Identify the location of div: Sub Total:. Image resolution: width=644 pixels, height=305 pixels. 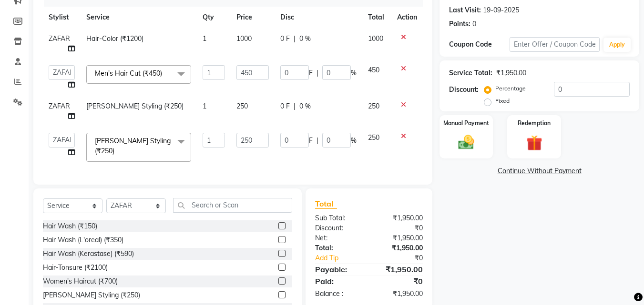
(339, 218).